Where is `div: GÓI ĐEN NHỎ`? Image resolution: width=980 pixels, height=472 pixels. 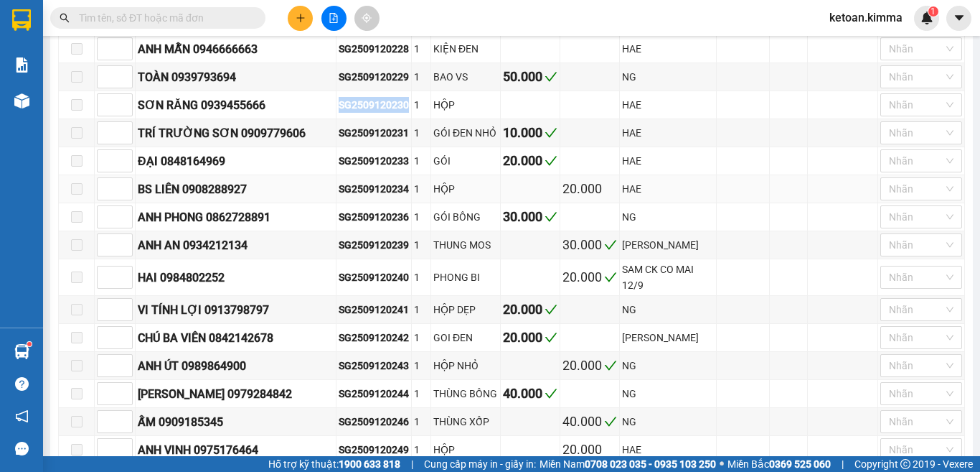
div: GÓI ĐEN NHỎ is located at coordinates (465, 133).